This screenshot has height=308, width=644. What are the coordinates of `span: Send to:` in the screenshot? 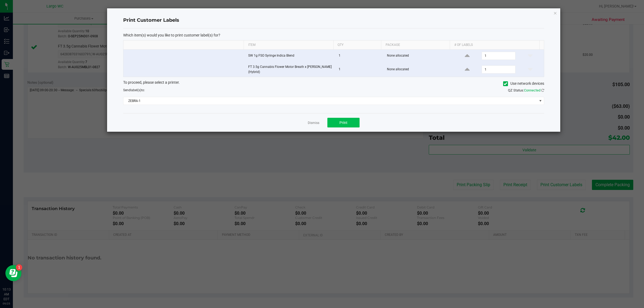 It's located at (134, 90).